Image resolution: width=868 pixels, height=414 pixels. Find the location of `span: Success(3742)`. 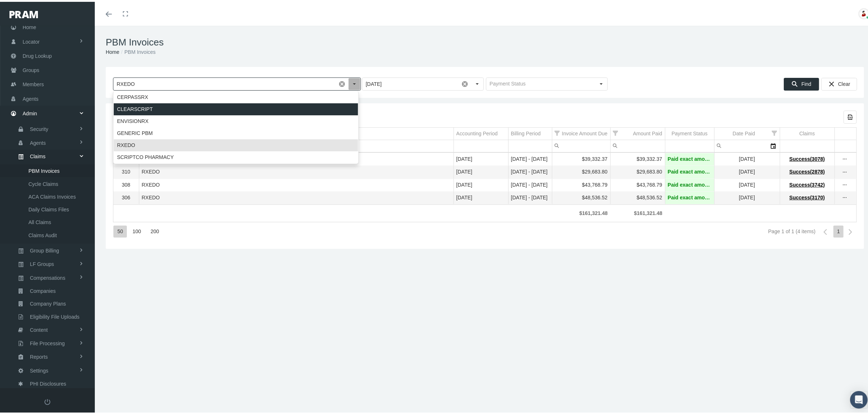

span: Success(3742) is located at coordinates (807, 183).